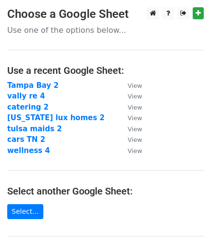 Image resolution: width=211 pixels, height=250 pixels. Describe the element at coordinates (28, 107) in the screenshot. I see `strong: catering 2` at that location.